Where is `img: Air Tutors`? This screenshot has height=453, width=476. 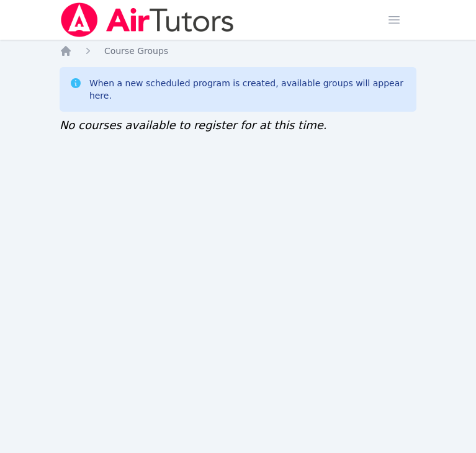
img: Air Tutors is located at coordinates (147, 20).